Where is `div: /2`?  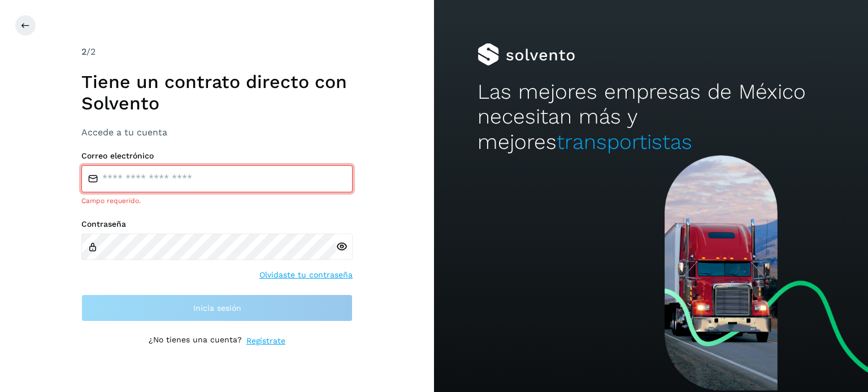
div: /2 is located at coordinates (217, 52).